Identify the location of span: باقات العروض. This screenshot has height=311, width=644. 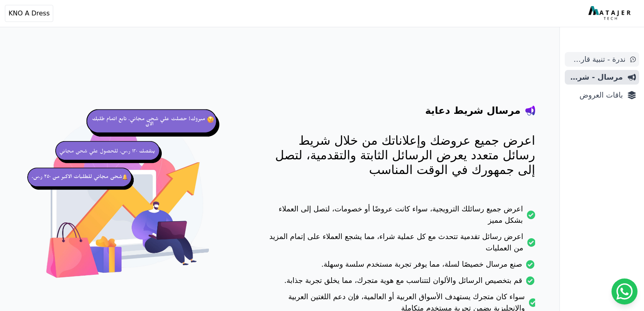
(595, 95).